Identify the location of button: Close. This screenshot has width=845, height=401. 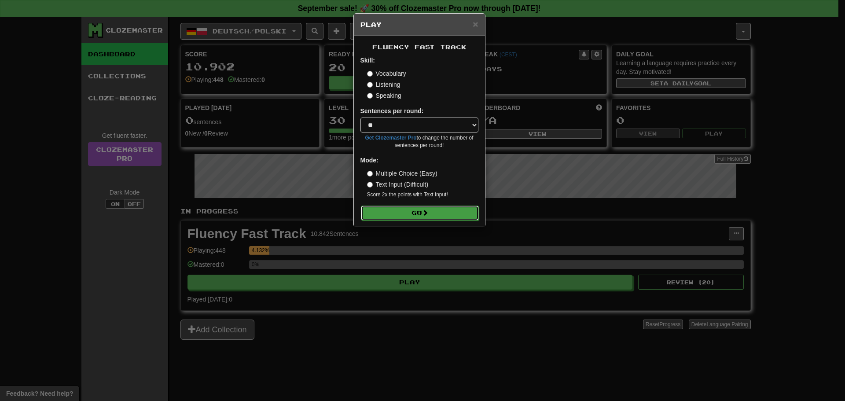
(475, 24).